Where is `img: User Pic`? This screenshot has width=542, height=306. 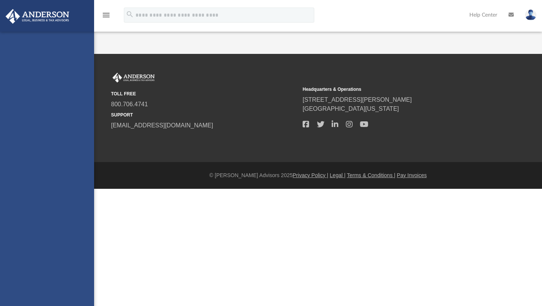
img: User Pic is located at coordinates (531, 15).